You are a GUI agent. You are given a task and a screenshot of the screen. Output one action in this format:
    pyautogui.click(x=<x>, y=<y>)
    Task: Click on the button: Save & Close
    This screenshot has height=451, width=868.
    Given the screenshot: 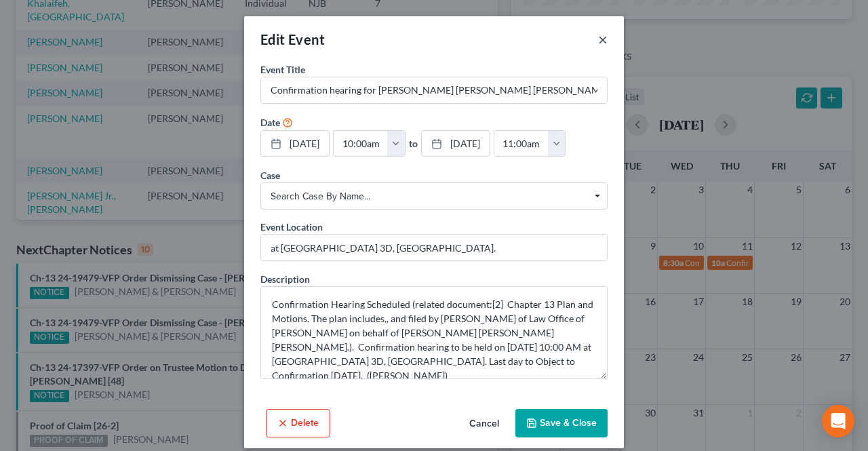 What is the action you would take?
    pyautogui.click(x=562, y=423)
    